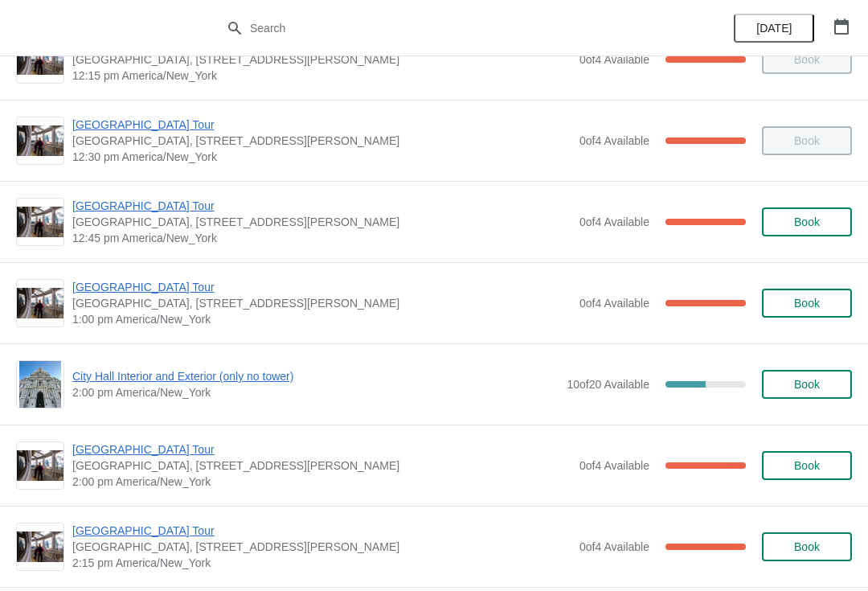 This screenshot has width=868, height=591. Describe the element at coordinates (450, 29) in the screenshot. I see `input: Search` at that location.